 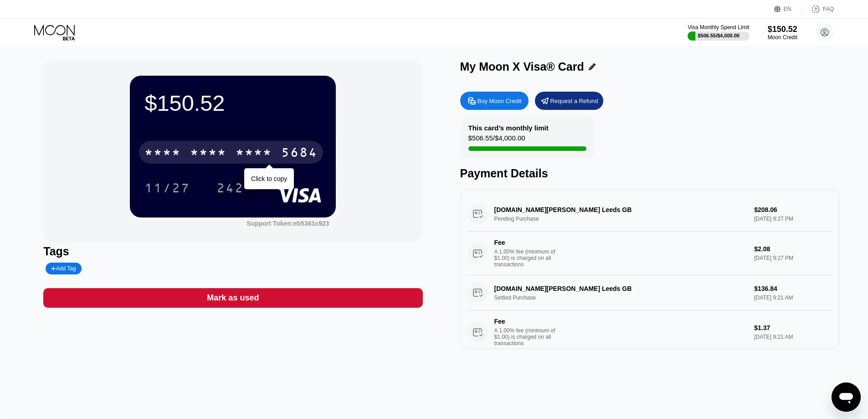 I want to click on div: Visa Monthly Spend Limit$506.55/$4,000.00, so click(x=718, y=32).